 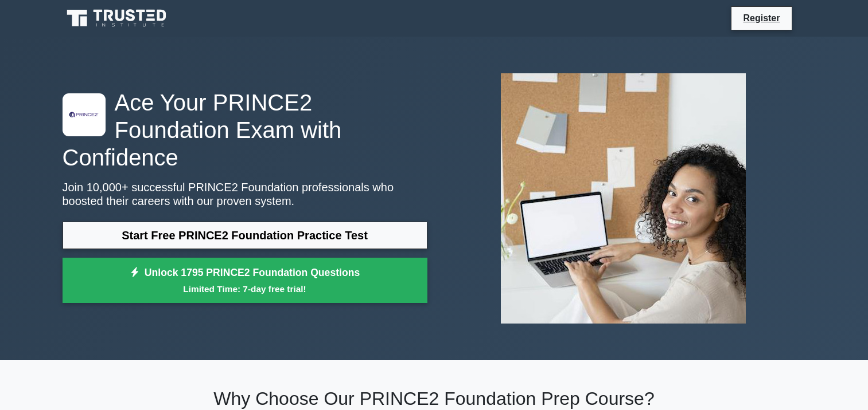 I want to click on a: Start Free PRINCE2 Foundation Practice Test, so click(x=245, y=236).